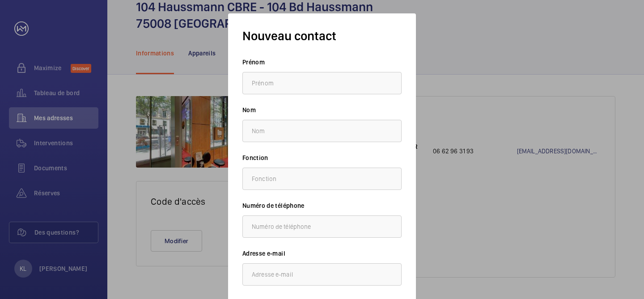 The image size is (644, 299). What do you see at coordinates (322, 179) in the screenshot?
I see `input: Fonction` at bounding box center [322, 179].